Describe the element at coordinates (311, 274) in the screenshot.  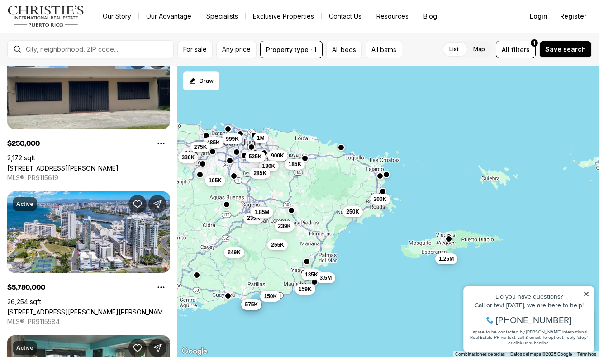
I see `span: 135K` at that location.